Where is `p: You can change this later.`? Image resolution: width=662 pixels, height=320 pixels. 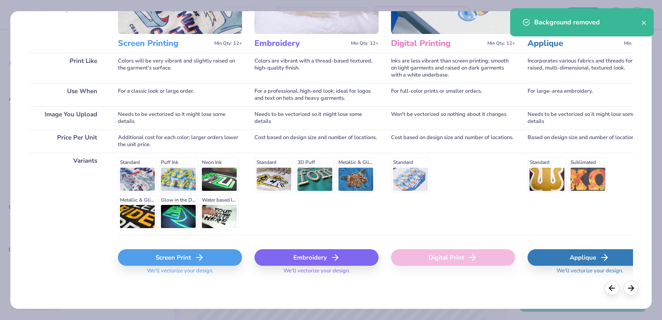
p: You can change this later. is located at coordinates (67, 9).